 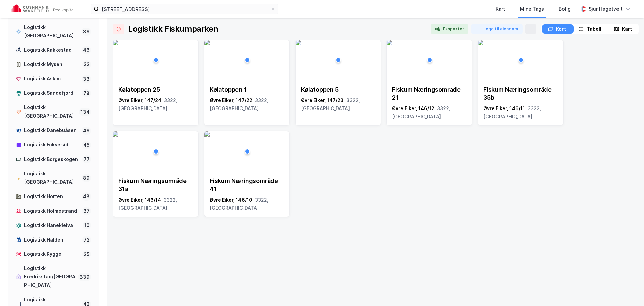 What do you see at coordinates (53, 196) in the screenshot?
I see `a: Logistikk Horten48` at bounding box center [53, 196].